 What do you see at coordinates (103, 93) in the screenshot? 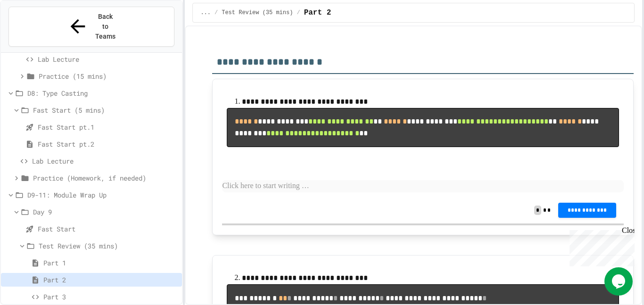
I see `span: D8: Type Casting` at bounding box center [103, 93].